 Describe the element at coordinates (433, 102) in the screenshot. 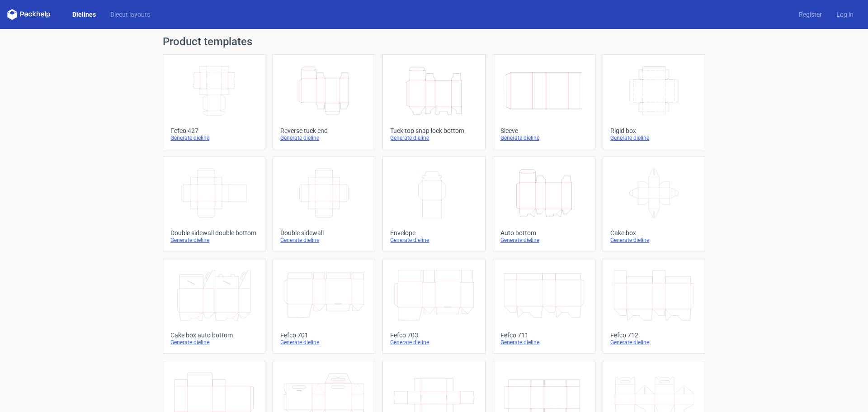

I see `a: Tuck top snap lock bottomGenerate dieline` at that location.